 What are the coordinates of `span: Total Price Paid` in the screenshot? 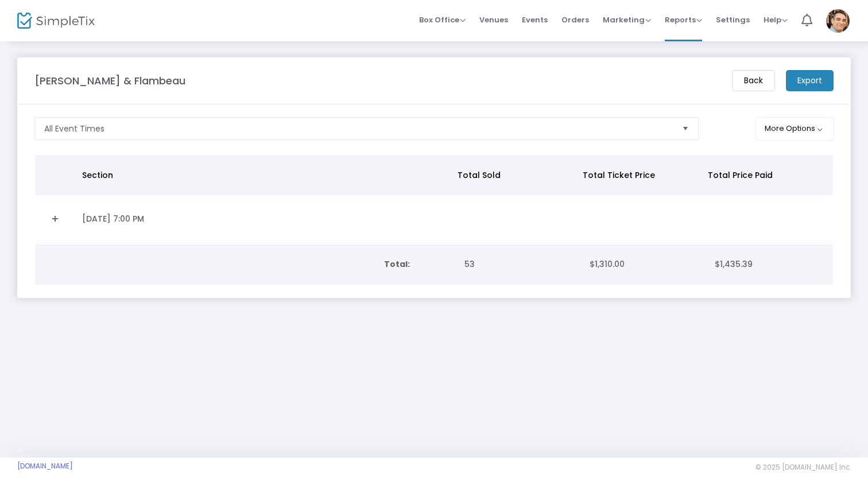 It's located at (740, 175).